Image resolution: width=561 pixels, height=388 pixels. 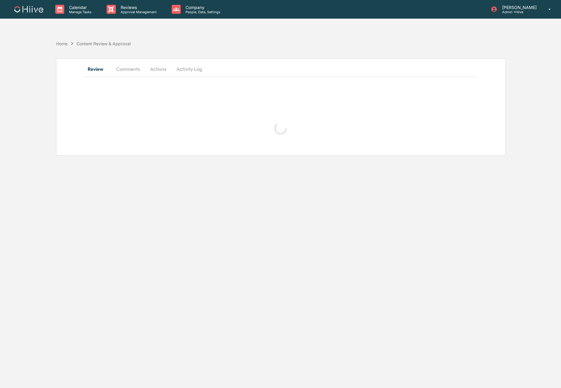 I want to click on p: People, Data, Settings, so click(x=202, y=12).